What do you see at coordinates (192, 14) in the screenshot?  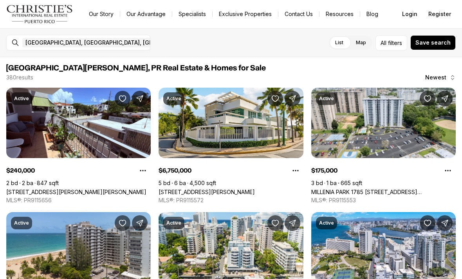 I see `a: Specialists` at bounding box center [192, 14].